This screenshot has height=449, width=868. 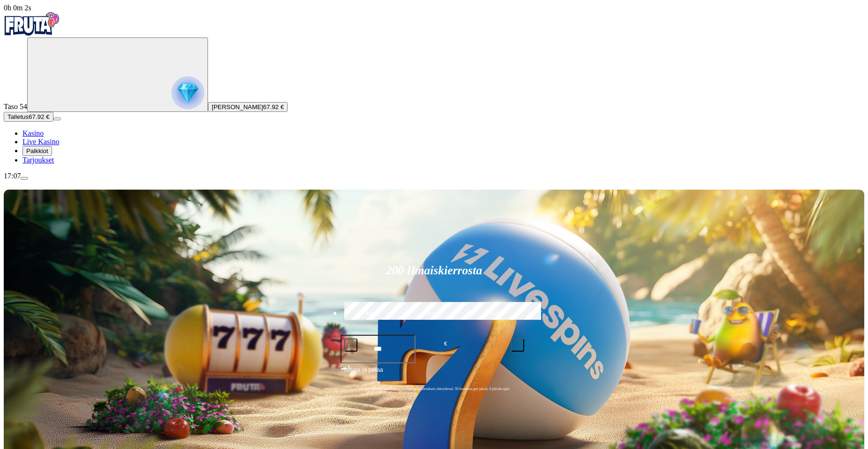 What do you see at coordinates (41, 141) in the screenshot?
I see `a: Live Kasino` at bounding box center [41, 141].